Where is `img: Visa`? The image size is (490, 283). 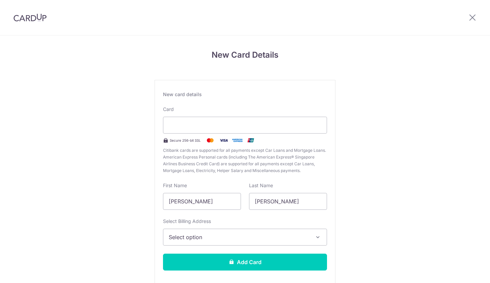 img: Visa is located at coordinates (224, 140).